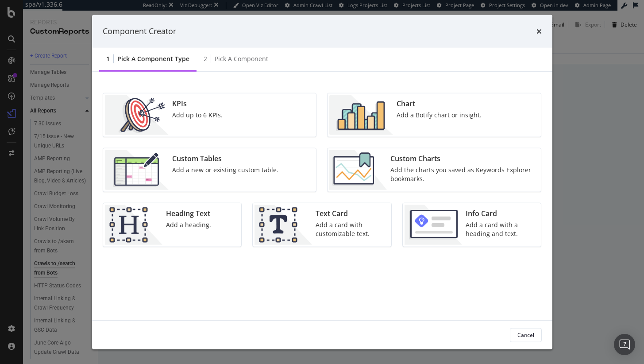  Describe the element at coordinates (539, 32) in the screenshot. I see `div: times` at that location.